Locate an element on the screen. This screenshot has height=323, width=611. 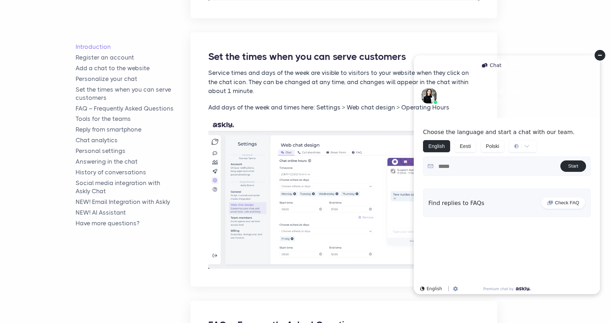
div: We reply now | 9:00 AM - 5:00 PM is located at coordinates (83, 52).